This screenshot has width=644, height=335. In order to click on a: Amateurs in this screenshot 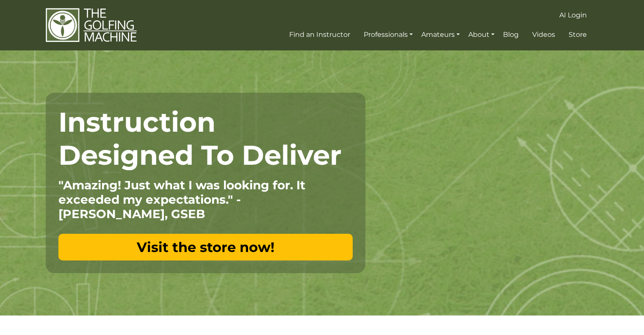, I will do `click(440, 35)`.